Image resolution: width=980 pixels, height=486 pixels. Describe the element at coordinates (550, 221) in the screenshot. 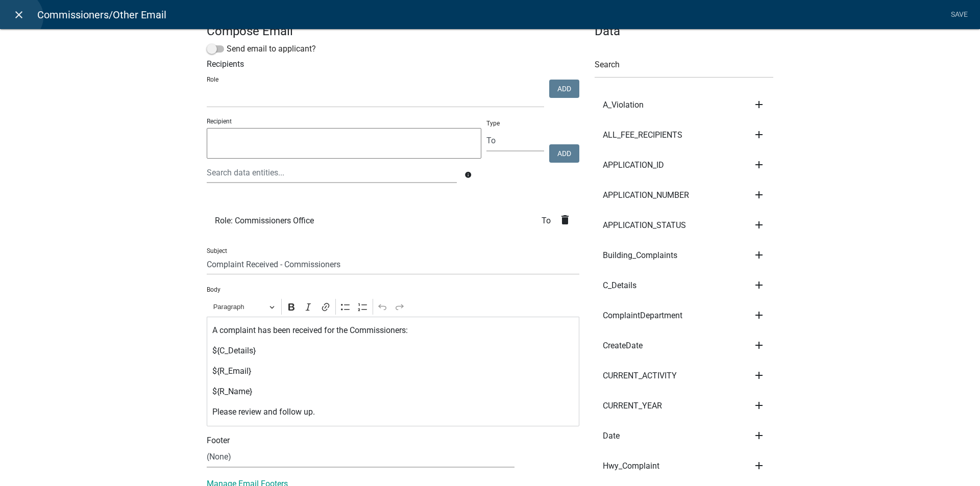

I see `span: To` at that location.